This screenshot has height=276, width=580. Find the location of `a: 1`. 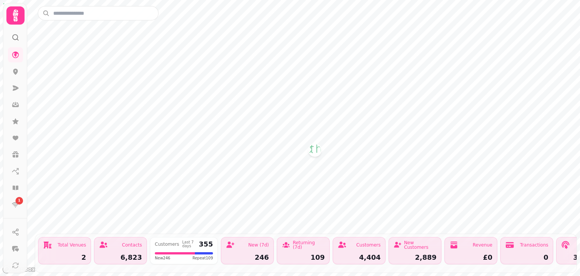

a: 1 is located at coordinates (15, 204).